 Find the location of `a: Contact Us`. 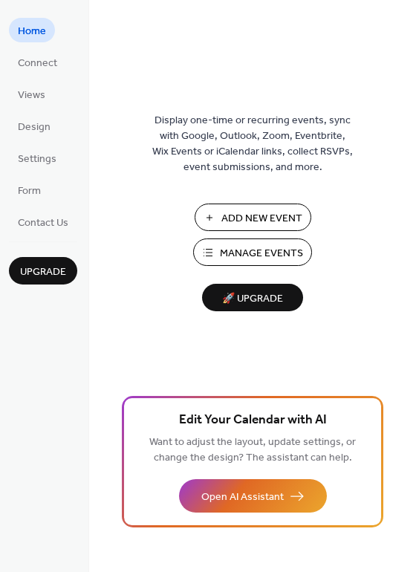

a: Contact Us is located at coordinates (43, 221).